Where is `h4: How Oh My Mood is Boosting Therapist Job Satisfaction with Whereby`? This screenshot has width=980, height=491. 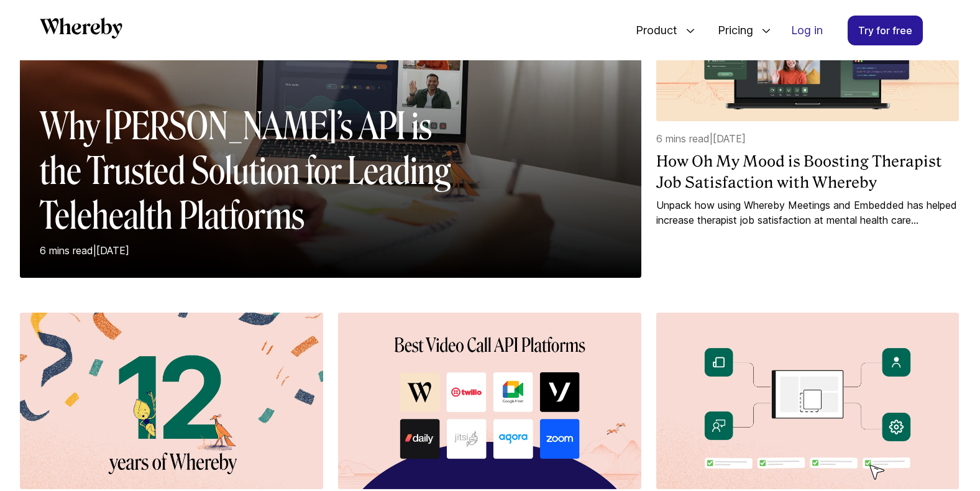
h4: How Oh My Mood is Boosting Therapist Job Satisfaction with Whereby is located at coordinates (808, 171).